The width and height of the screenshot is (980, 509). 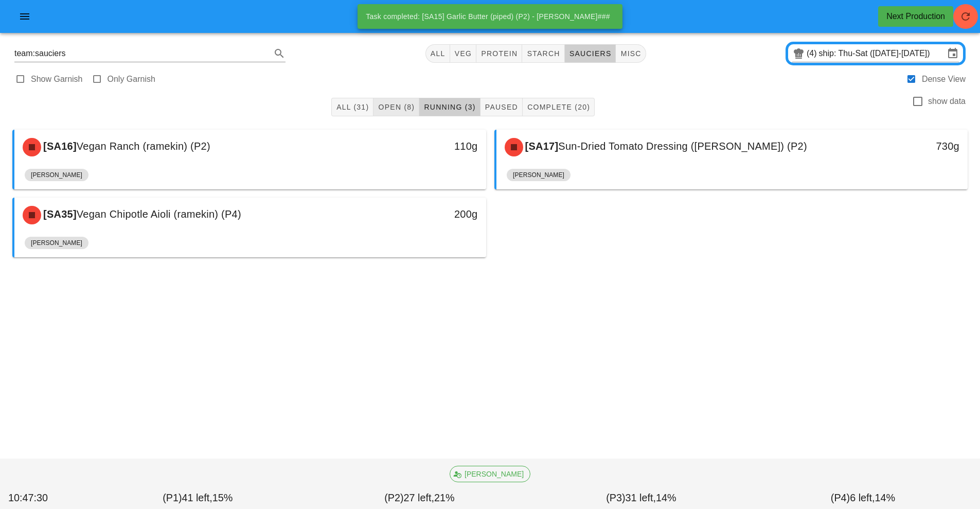 What do you see at coordinates (449, 107) in the screenshot?
I see `button: Running (3)` at bounding box center [449, 107].